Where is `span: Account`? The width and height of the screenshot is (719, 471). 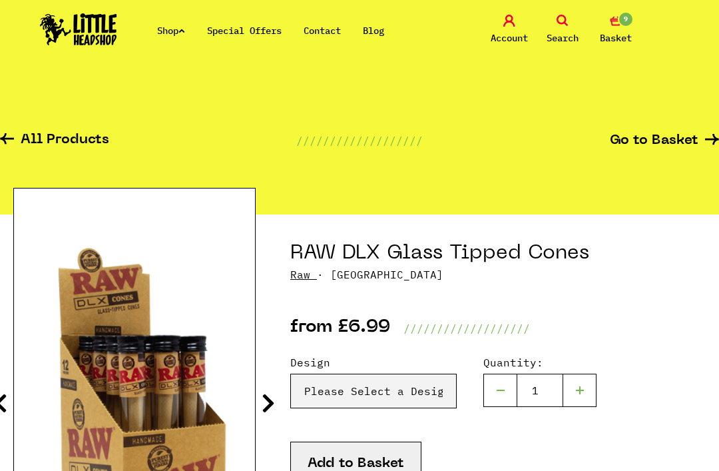 span: Account is located at coordinates (510, 38).